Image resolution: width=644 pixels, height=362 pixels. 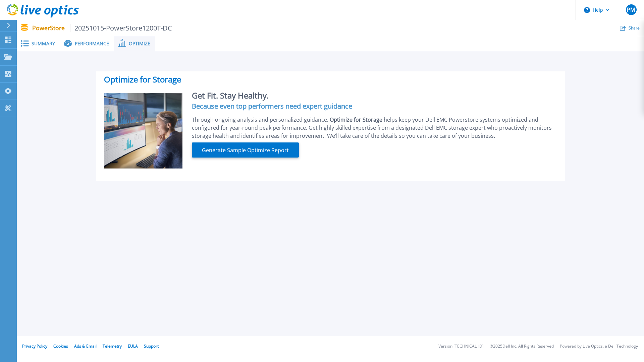 I want to click on a: Ads & Email, so click(x=85, y=346).